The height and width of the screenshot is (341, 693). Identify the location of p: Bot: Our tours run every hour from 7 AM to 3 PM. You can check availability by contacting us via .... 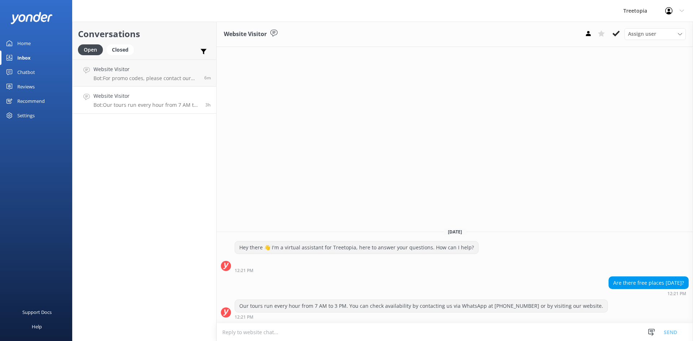
(147, 105).